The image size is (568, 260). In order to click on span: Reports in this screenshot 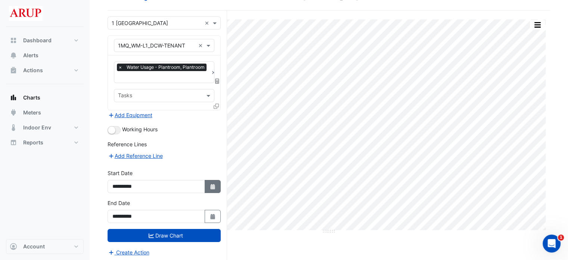, I will do `click(33, 142)`.